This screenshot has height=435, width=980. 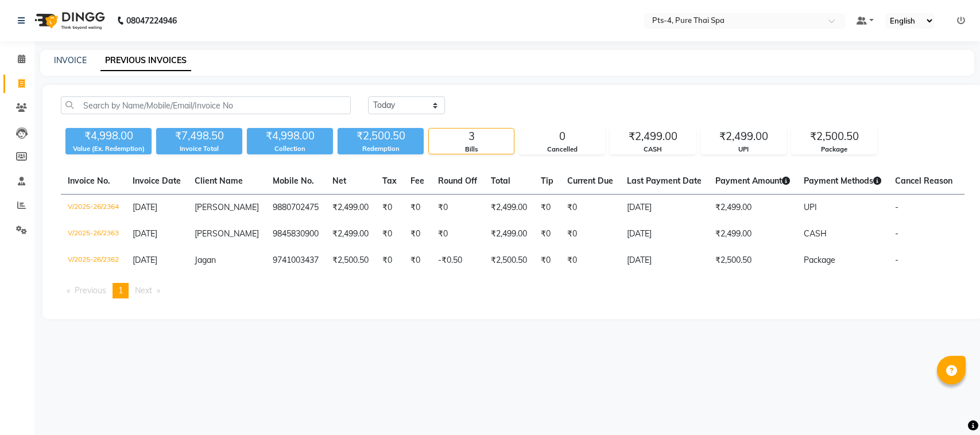 What do you see at coordinates (339, 181) in the screenshot?
I see `span: Net` at bounding box center [339, 181].